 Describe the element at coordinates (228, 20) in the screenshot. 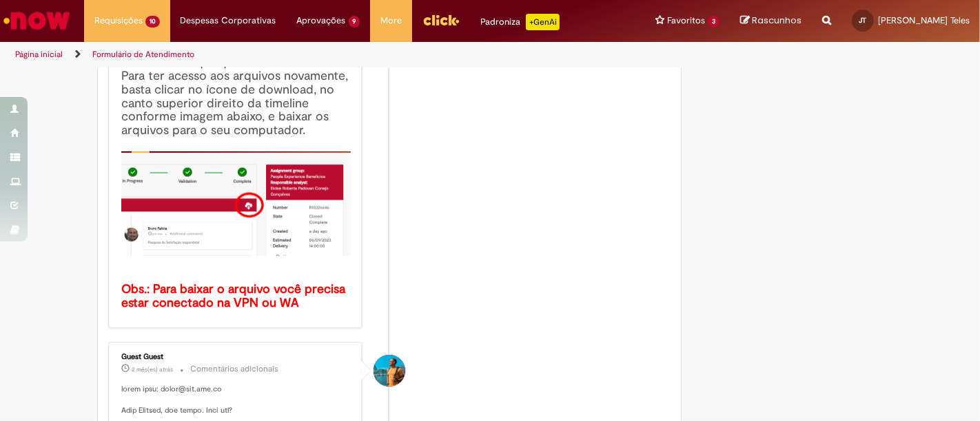

I see `span: Despesas Corporativas` at that location.